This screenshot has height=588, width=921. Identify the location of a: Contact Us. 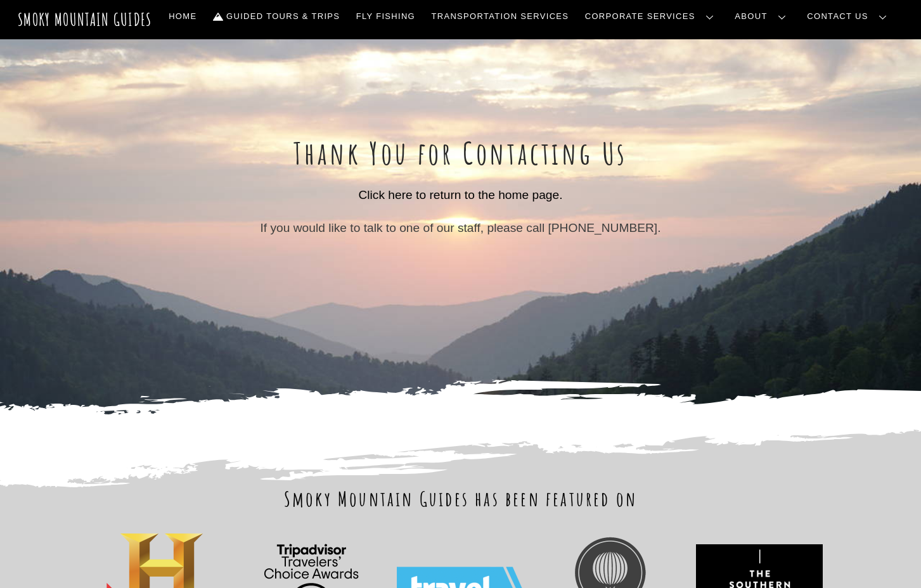
(850, 16).